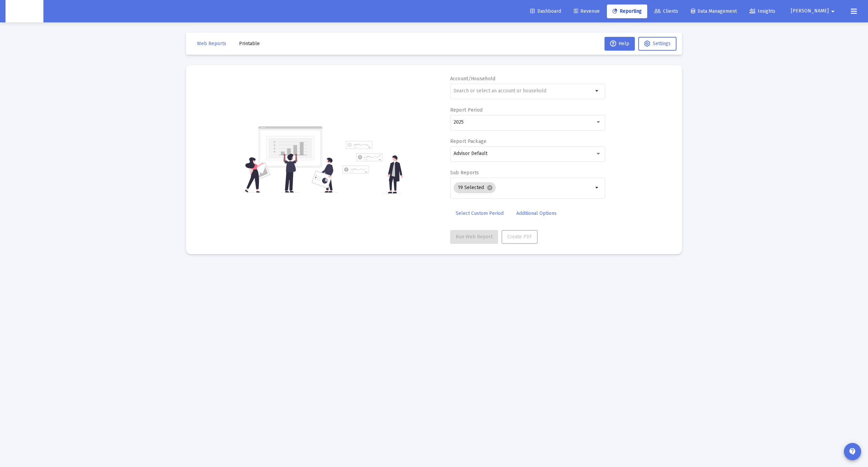  I want to click on span: Select Custom Period, so click(479, 213).